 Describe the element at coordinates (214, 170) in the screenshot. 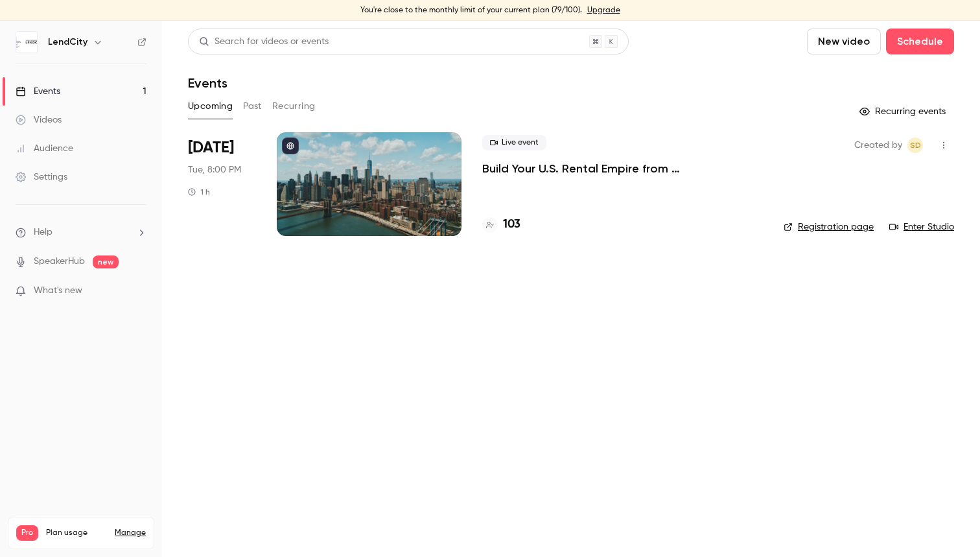

I see `span: Tue, 8:00 PM` at that location.